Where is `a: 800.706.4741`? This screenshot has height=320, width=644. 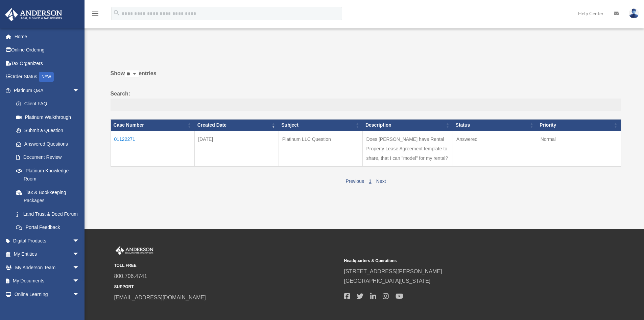
a: 800.706.4741 is located at coordinates (131, 276).